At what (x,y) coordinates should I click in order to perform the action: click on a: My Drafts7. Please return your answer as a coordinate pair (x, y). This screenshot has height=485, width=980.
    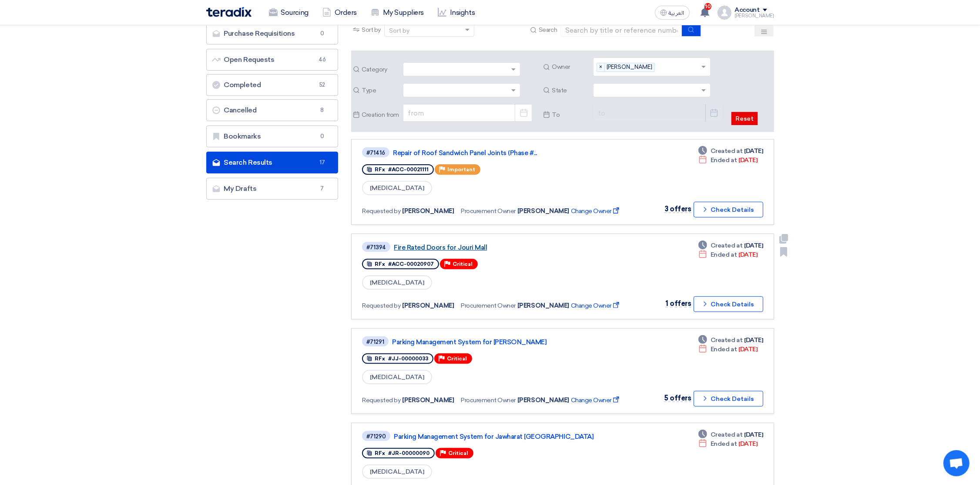
    Looking at the image, I should click on (272, 189).